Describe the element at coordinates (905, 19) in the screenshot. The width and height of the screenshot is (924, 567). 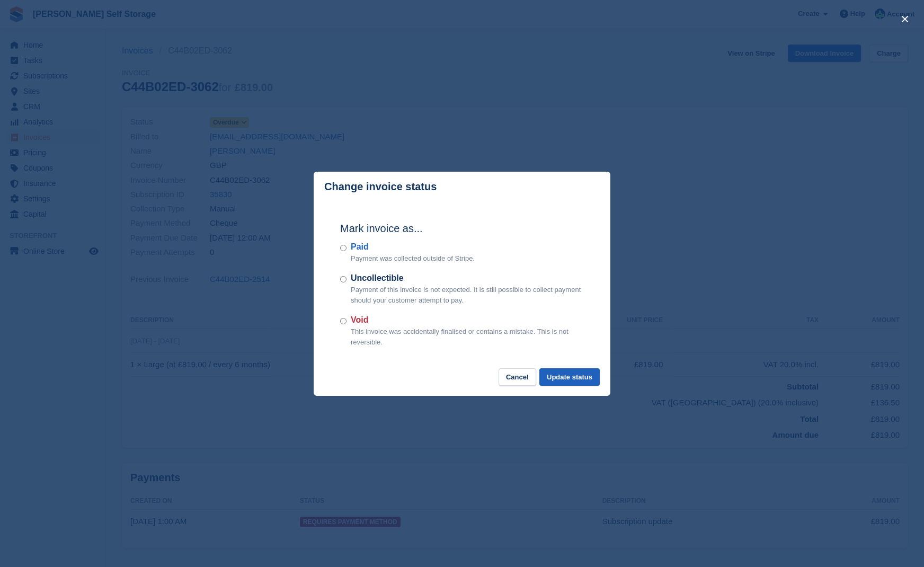
I see `button: close` at that location.